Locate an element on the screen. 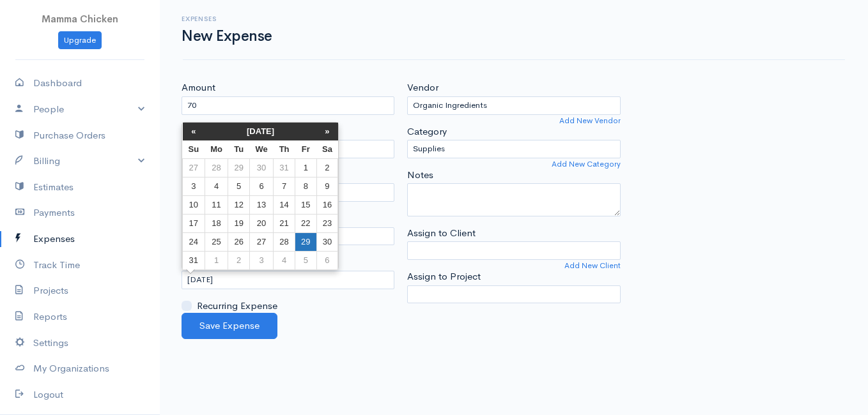 This screenshot has width=868, height=415. td: 9 is located at coordinates (327, 186).